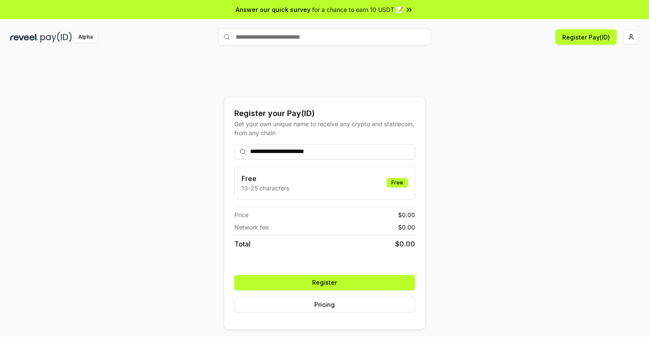  Describe the element at coordinates (325, 283) in the screenshot. I see `button: Register` at that location.